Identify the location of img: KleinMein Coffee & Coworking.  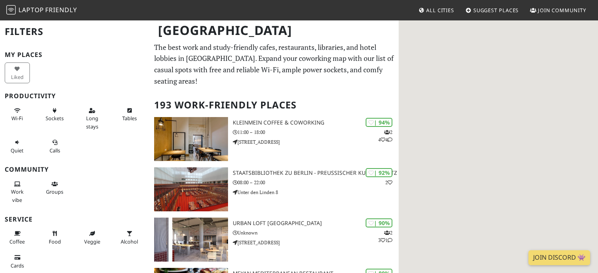
(191, 139).